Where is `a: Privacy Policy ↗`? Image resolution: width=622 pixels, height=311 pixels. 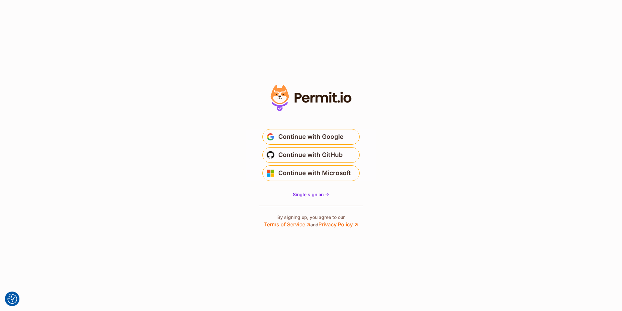 a: Privacy Policy ↗ is located at coordinates (338, 224).